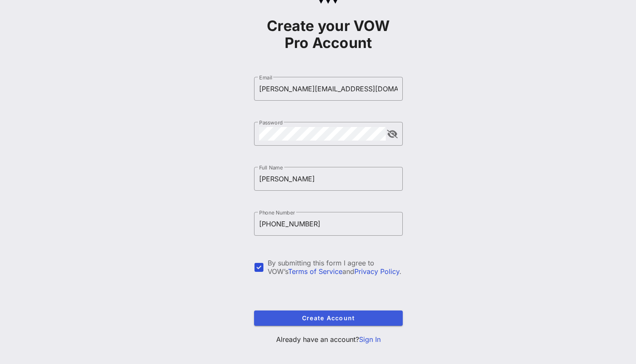 This screenshot has width=636, height=364. What do you see at coordinates (328, 318) in the screenshot?
I see `button: Create Account` at bounding box center [328, 318].